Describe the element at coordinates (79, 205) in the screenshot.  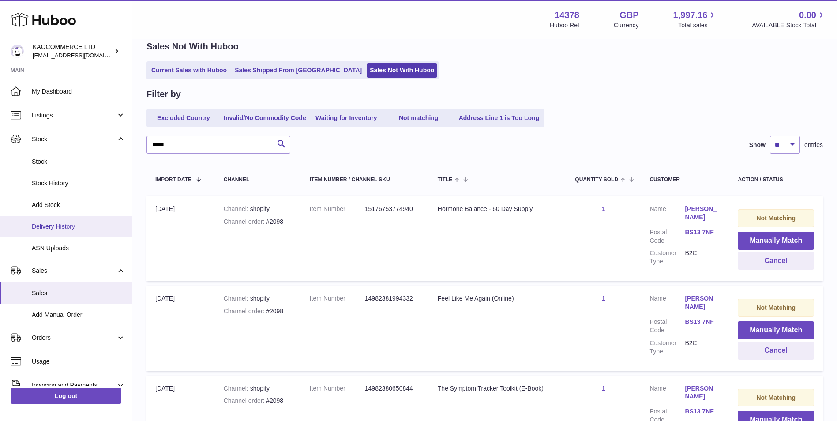
I see `span: Add Stock` at that location.